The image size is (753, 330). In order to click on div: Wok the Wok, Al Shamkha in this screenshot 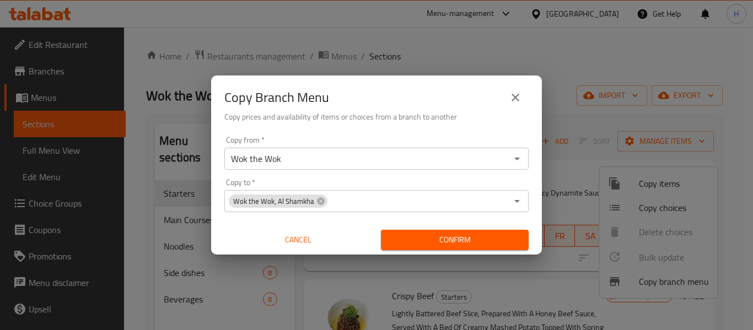, I will do `click(278, 201)`.